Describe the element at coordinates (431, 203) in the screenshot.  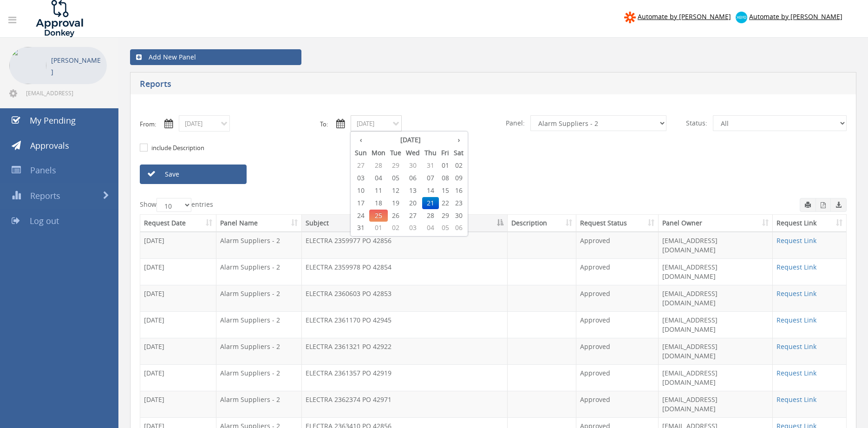
I see `span: 21` at that location.